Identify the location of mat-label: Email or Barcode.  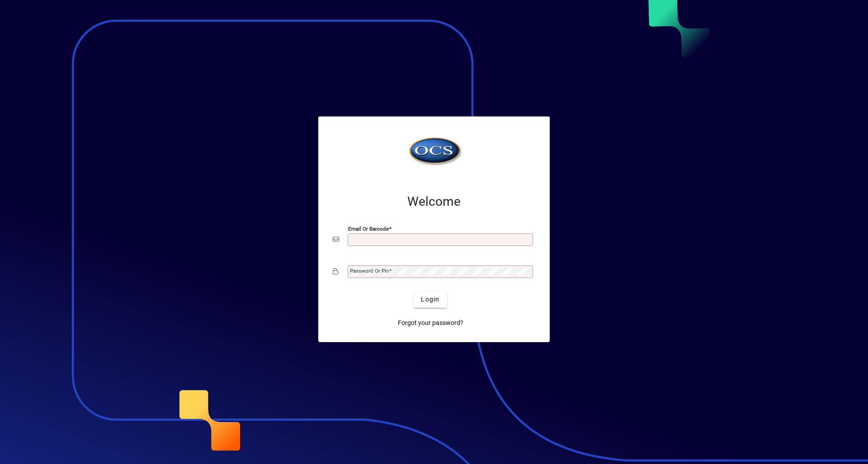
(368, 228).